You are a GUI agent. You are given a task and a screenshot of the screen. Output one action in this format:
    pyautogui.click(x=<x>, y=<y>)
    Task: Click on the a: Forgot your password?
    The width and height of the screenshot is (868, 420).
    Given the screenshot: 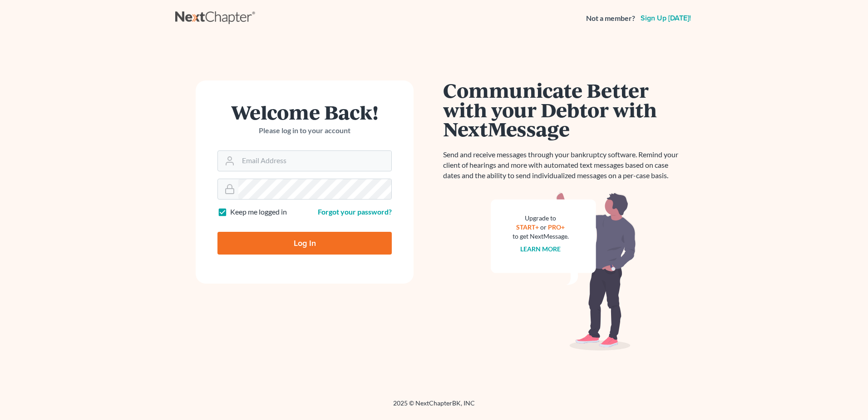 What is the action you would take?
    pyautogui.click(x=355, y=211)
    